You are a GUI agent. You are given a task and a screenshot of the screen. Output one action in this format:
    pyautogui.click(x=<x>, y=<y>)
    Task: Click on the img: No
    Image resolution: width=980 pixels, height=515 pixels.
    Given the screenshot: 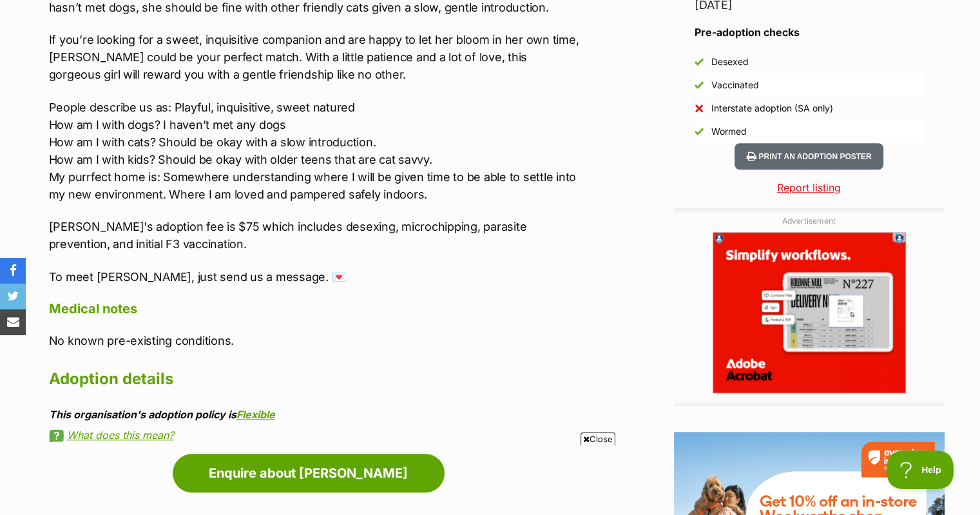 What is the action you would take?
    pyautogui.click(x=699, y=108)
    